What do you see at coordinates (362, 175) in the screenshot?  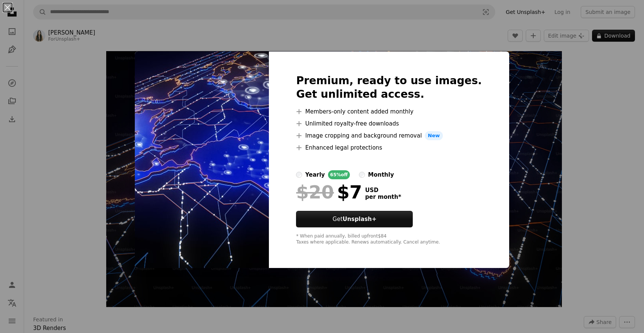 I see `input: monthly` at bounding box center [362, 175].